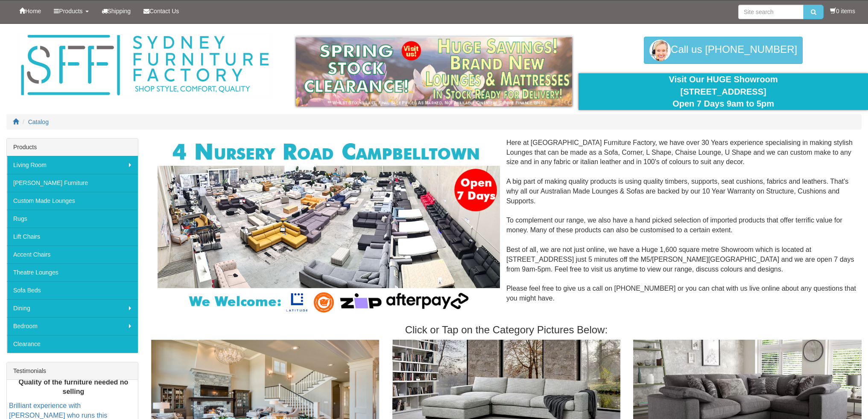 This screenshot has width=868, height=419. Describe the element at coordinates (72, 309) in the screenshot. I see `a: Dining` at that location.